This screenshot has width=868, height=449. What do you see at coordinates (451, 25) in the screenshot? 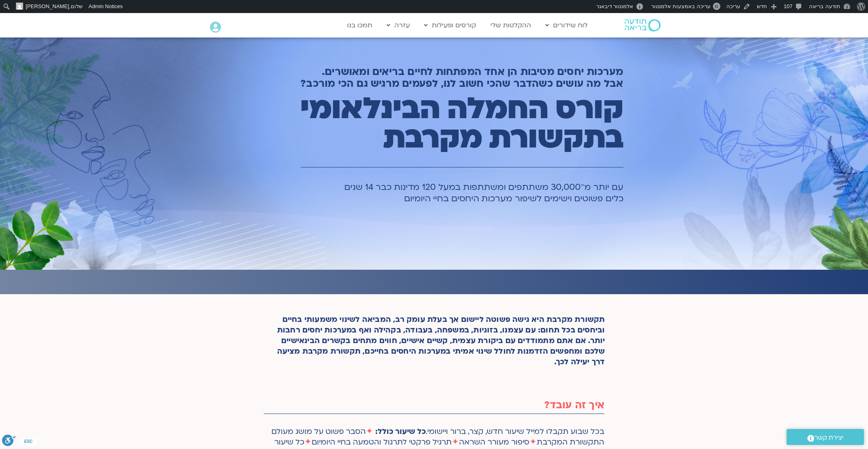
I see `a: קורסים ופעילות` at bounding box center [451, 25].